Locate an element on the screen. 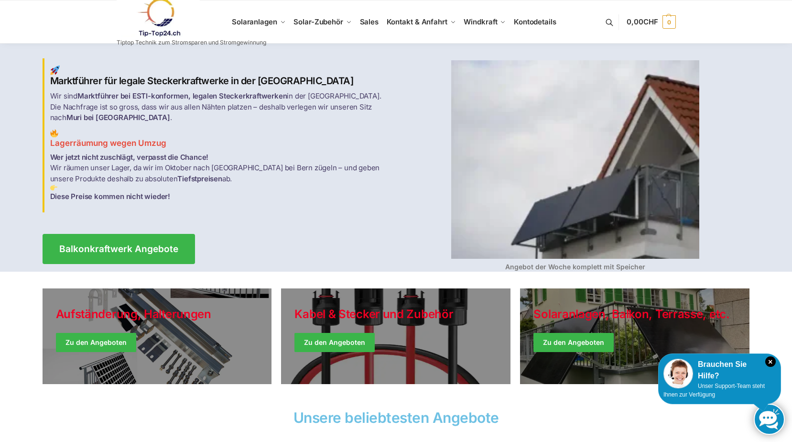 The height and width of the screenshot is (442, 792). a: Windkraft is located at coordinates (485, 22).